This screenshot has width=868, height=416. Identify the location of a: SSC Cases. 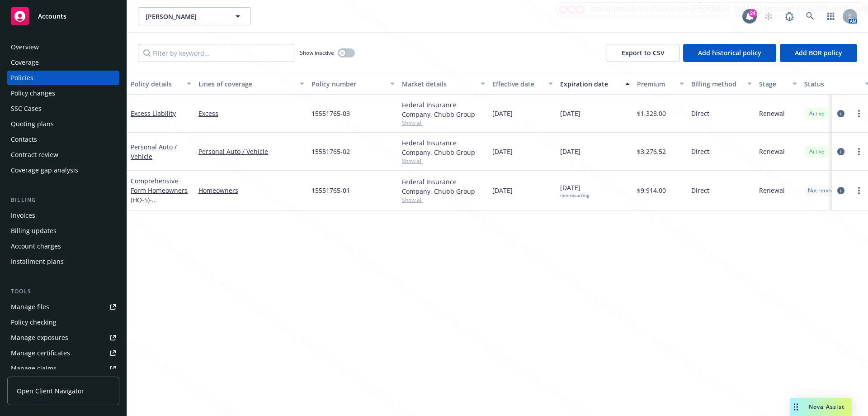
(63, 108).